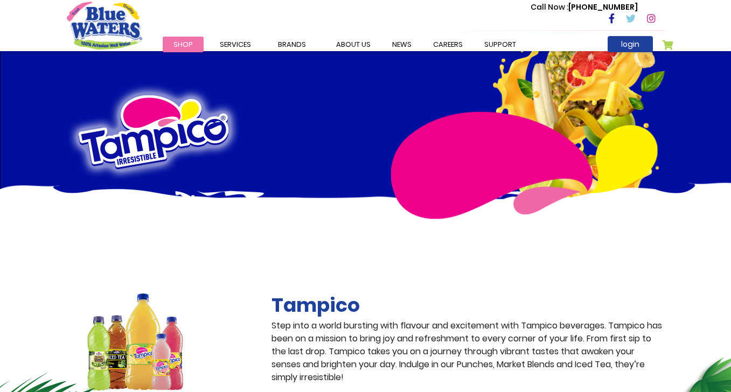 The height and width of the screenshot is (392, 731). What do you see at coordinates (630, 44) in the screenshot?
I see `a: login` at bounding box center [630, 44].